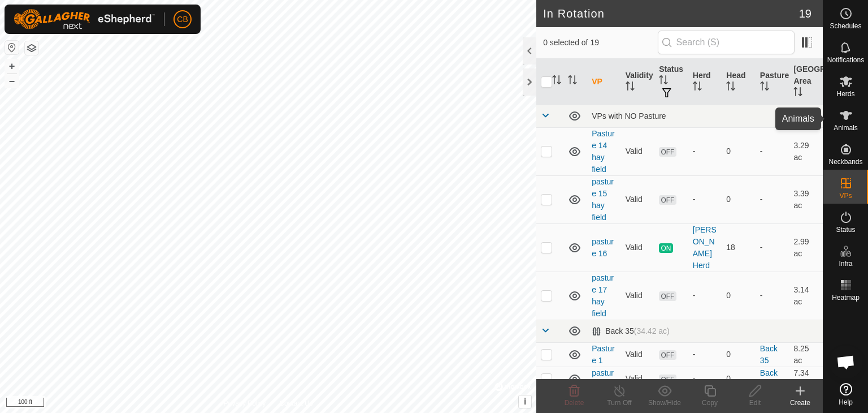 The width and height of the screenshot is (868, 413). Describe the element at coordinates (602, 247) in the screenshot. I see `a: pasture 16` at that location.